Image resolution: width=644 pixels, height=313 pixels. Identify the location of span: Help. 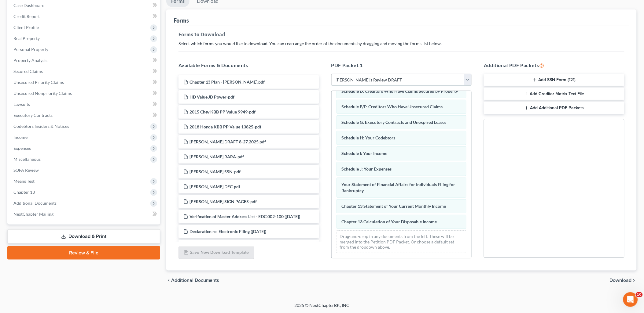
(102, 208).